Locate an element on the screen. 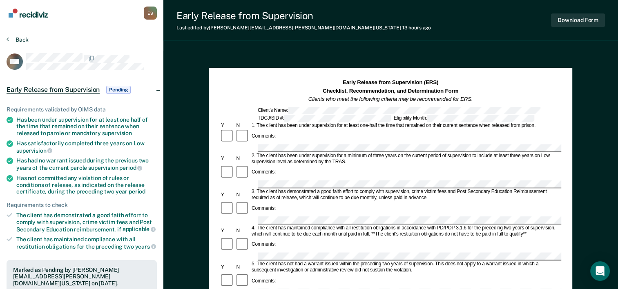 This screenshot has height=289, width=618. div: Requirements to check is located at coordinates (82, 205).